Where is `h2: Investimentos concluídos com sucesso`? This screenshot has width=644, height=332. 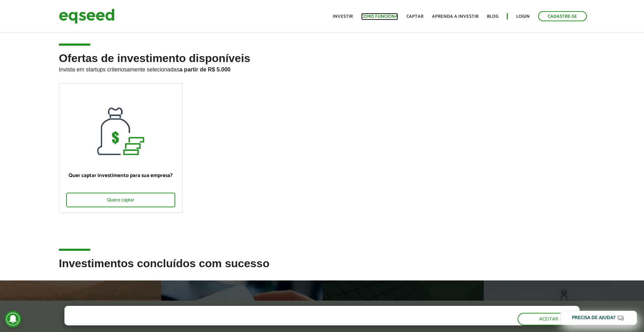
h2: Investimentos concluídos com sucesso is located at coordinates (322, 268).